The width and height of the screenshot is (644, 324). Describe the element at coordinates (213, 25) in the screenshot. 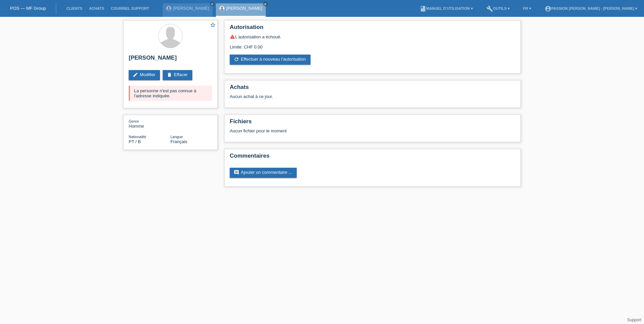

I see `a: star_border` at that location.